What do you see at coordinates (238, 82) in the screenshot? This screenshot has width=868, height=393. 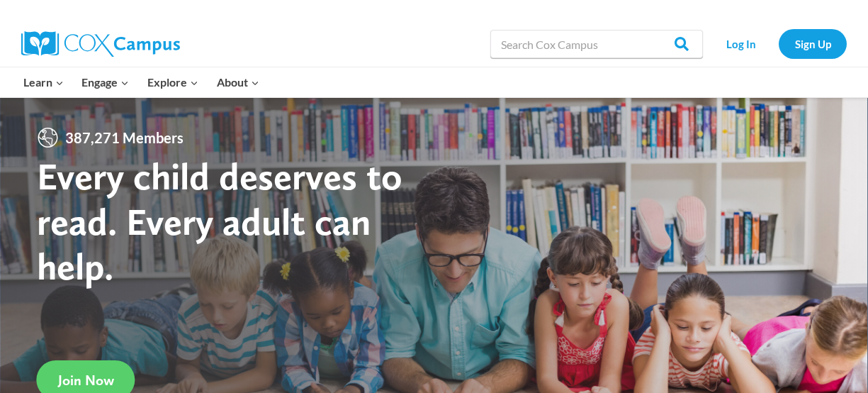 I see `span: About` at bounding box center [238, 82].